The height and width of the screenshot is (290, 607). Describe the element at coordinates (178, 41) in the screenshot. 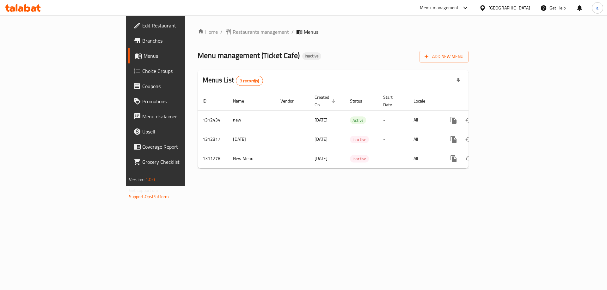

I see `a: Branches` at that location.